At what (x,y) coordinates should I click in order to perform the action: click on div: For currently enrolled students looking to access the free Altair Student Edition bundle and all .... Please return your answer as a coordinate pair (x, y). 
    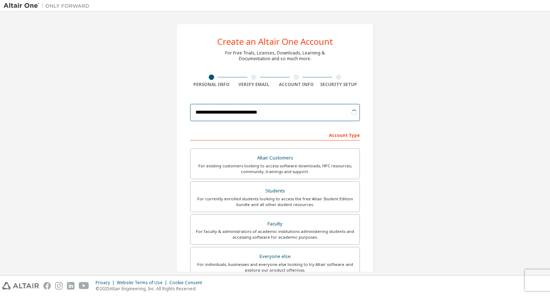
    Looking at the image, I should click on (275, 201).